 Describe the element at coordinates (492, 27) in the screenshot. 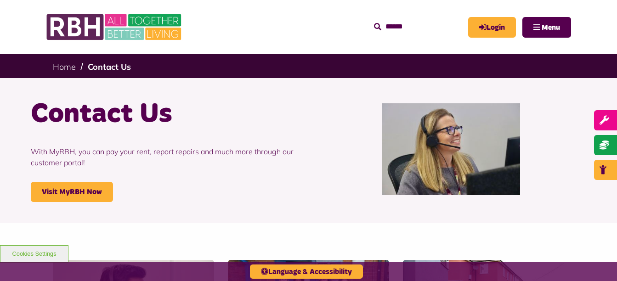

I see `a: MyRBH` at that location.